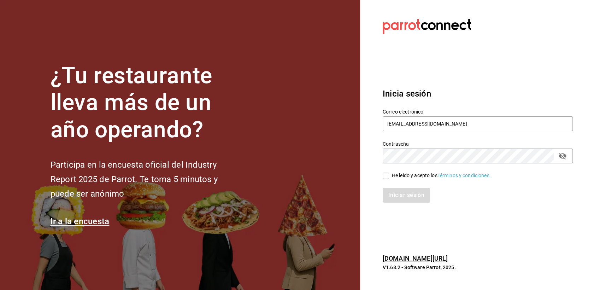 The height and width of the screenshot is (290, 600). Describe the element at coordinates (441, 175) in the screenshot. I see `div: He leído y acepto los` at that location.